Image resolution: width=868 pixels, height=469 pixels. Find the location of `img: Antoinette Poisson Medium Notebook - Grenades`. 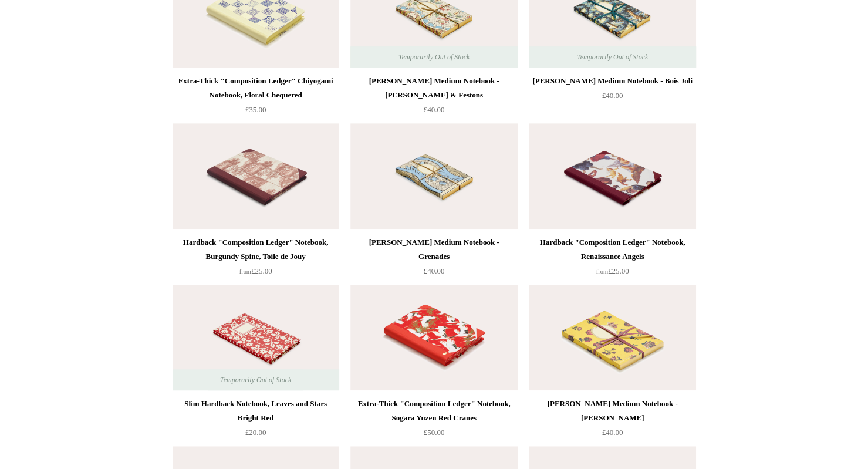

img: Antoinette Poisson Medium Notebook - Grenades is located at coordinates (434, 176).